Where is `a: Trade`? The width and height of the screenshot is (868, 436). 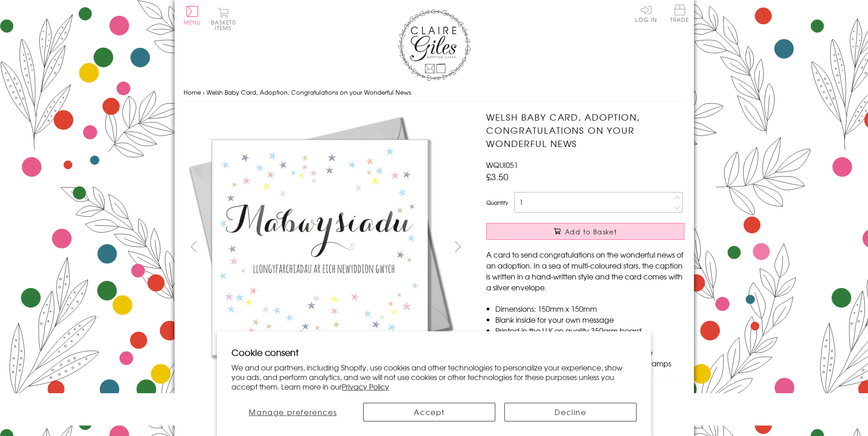 a: Trade is located at coordinates (680, 14).